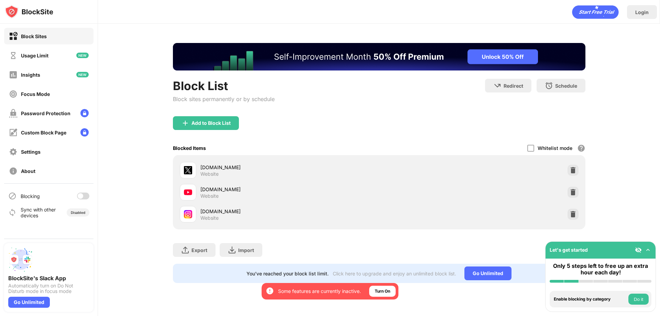 The height and width of the screenshot is (316, 660). Describe the element at coordinates (513, 86) in the screenshot. I see `div: Redirect` at that location.